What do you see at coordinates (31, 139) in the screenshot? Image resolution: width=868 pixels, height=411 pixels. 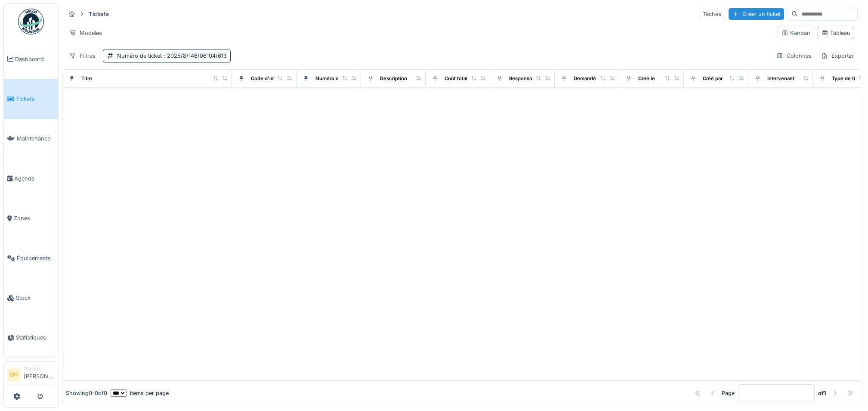 I see `a: Maintenance` at bounding box center [31, 139].